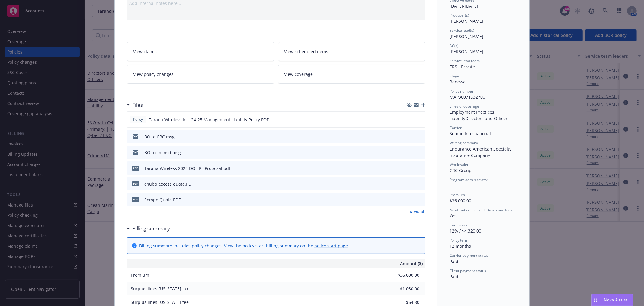  What do you see at coordinates (454, 76) in the screenshot?
I see `span: Stage` at bounding box center [454, 76].